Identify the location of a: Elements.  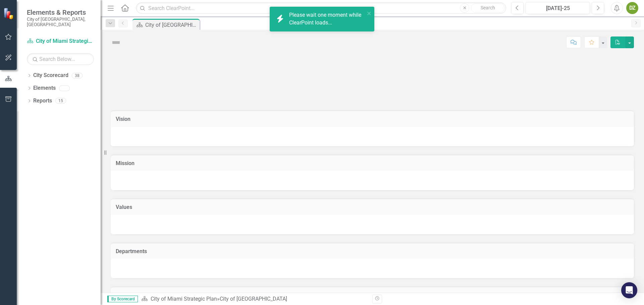
(44, 89).